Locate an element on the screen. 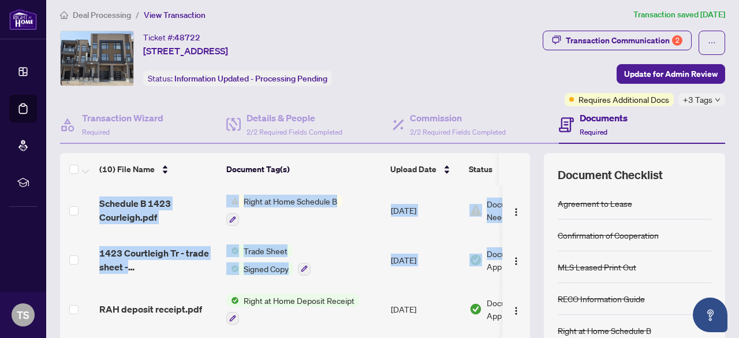 Image resolution: width=739 pixels, height=338 pixels. span: ellipsis is located at coordinates (712, 43).